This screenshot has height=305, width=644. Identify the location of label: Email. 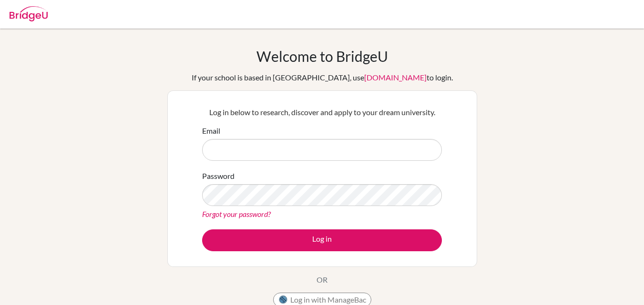
(211, 131).